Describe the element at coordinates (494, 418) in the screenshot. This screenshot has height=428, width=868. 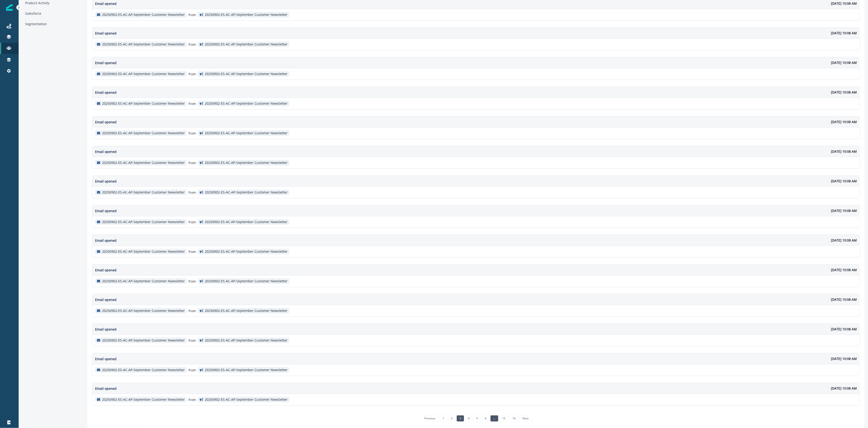
I see `a: Jump forward` at that location.